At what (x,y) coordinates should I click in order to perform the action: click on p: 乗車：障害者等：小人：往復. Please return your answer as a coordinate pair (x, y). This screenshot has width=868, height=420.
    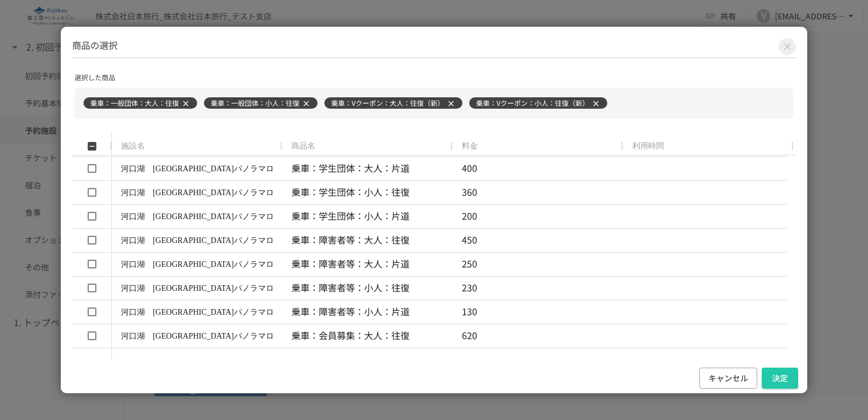
    Looking at the image, I should click on (351, 288).